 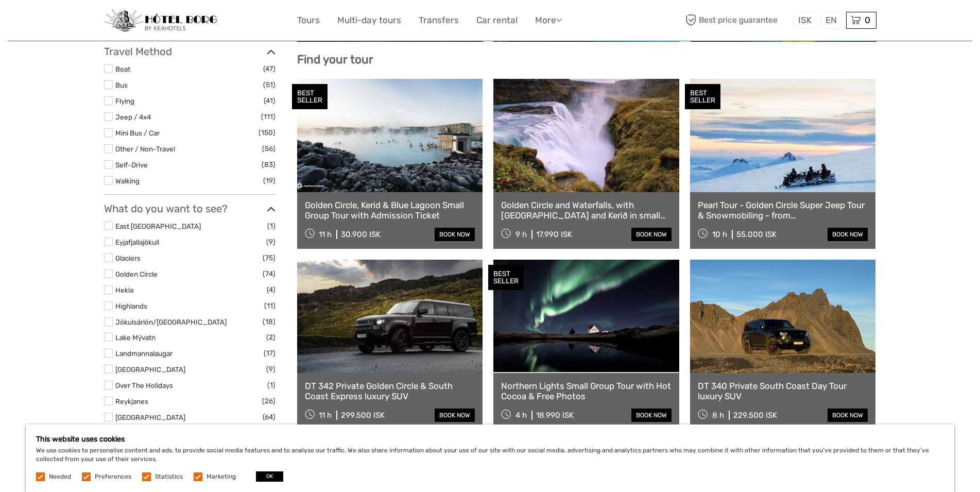 What do you see at coordinates (270, 477) in the screenshot?
I see `button: OK` at bounding box center [270, 477].